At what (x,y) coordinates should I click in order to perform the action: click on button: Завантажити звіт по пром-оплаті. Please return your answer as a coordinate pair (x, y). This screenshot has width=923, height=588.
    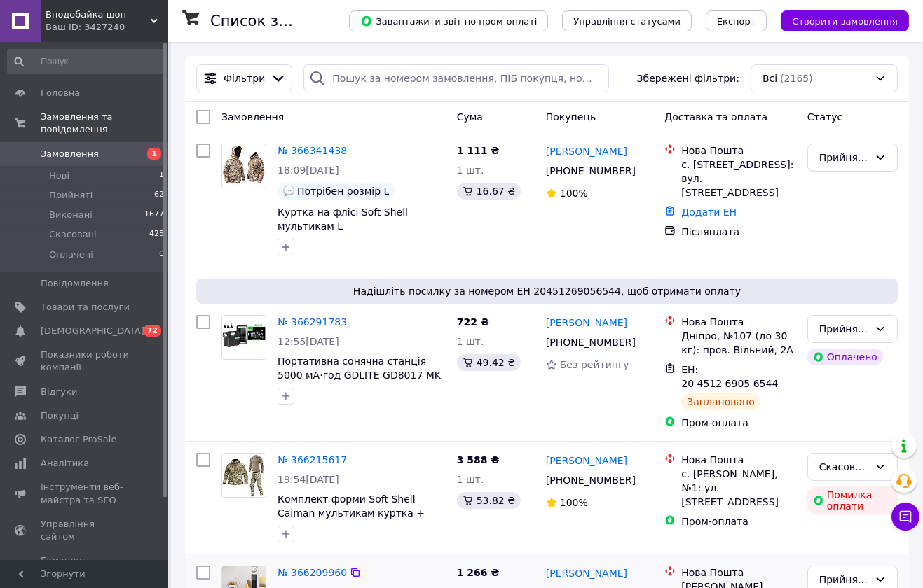
    Looking at the image, I should click on (448, 21).